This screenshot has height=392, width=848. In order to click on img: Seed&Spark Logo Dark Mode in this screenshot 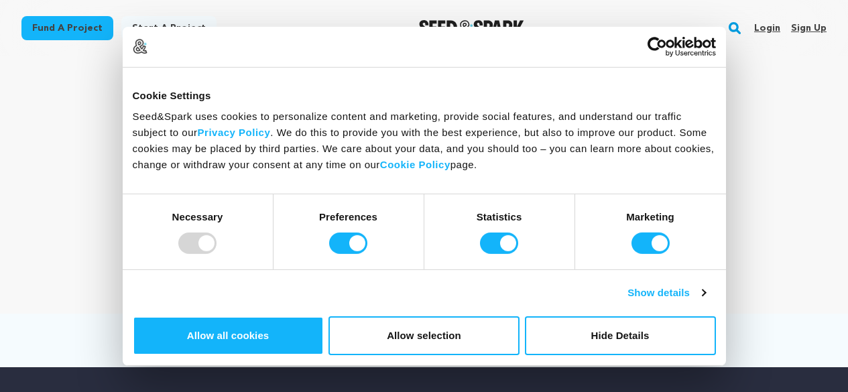, I will do `click(471, 28)`.